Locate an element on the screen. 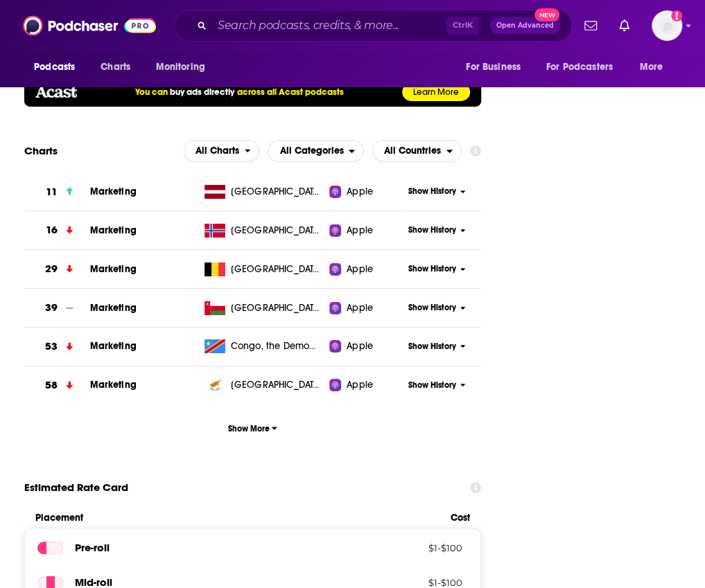 The height and width of the screenshot is (588, 705). span: Ctrl K is located at coordinates (462, 25).